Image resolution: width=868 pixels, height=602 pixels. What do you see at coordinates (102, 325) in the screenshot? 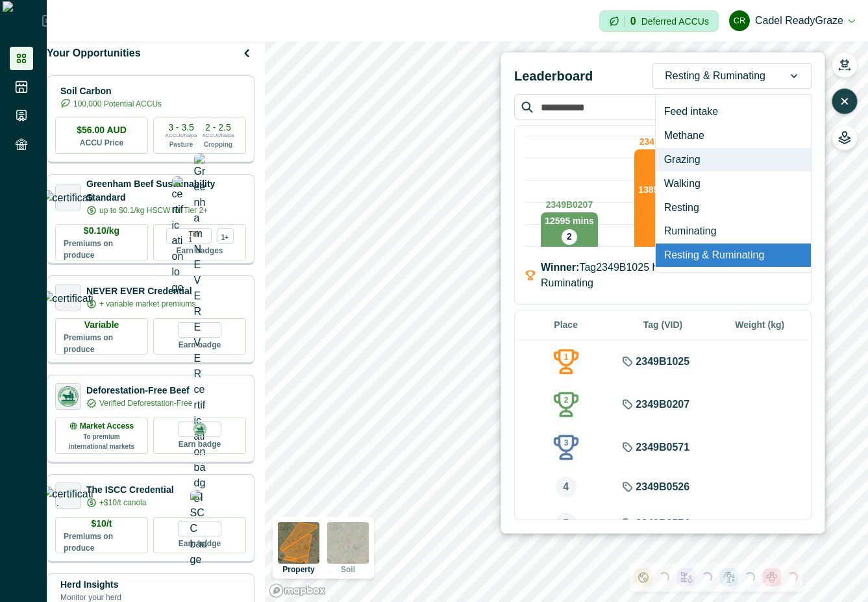
I see `p: Variable` at bounding box center [102, 325].